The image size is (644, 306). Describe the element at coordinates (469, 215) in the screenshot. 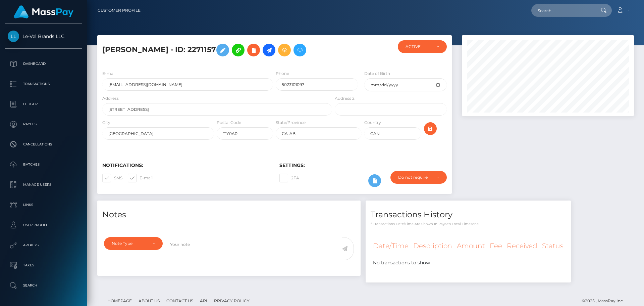

I see `h4: Transactions History` at that location.